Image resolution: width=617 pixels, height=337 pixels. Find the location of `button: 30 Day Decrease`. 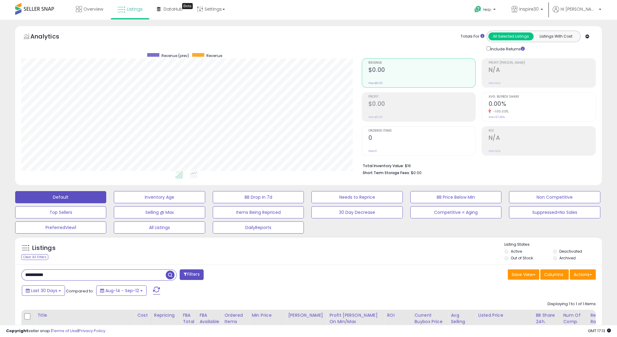

button: 30 Day Decrease is located at coordinates (357, 212).